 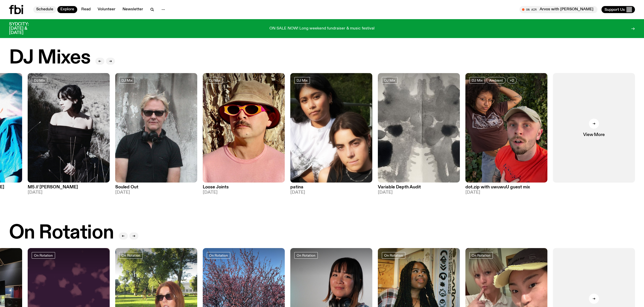 I want to click on p: ON SALE NOW! Long weekend fundraiser & music festival, so click(x=322, y=29).